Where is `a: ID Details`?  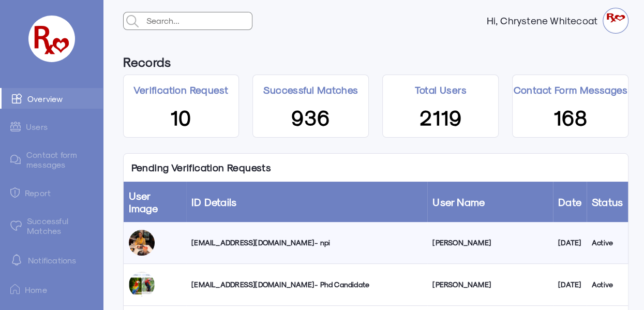 a: ID Details is located at coordinates (214, 202).